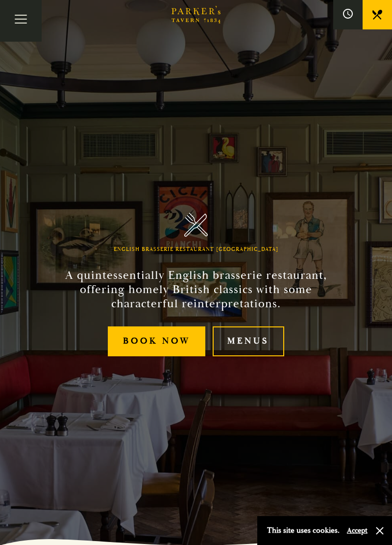  I want to click on p: This site uses cookies., so click(303, 530).